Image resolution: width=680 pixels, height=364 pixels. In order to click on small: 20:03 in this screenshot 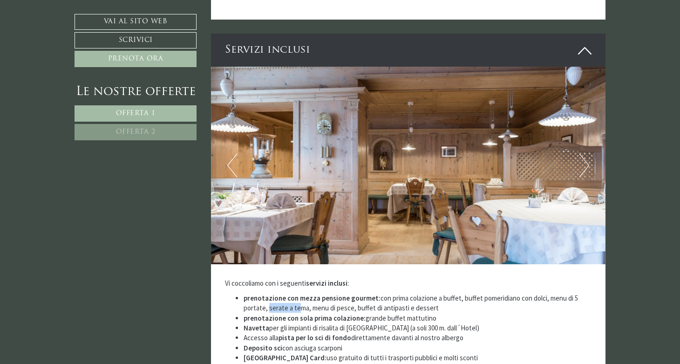, I will do `click(68, 46)`.